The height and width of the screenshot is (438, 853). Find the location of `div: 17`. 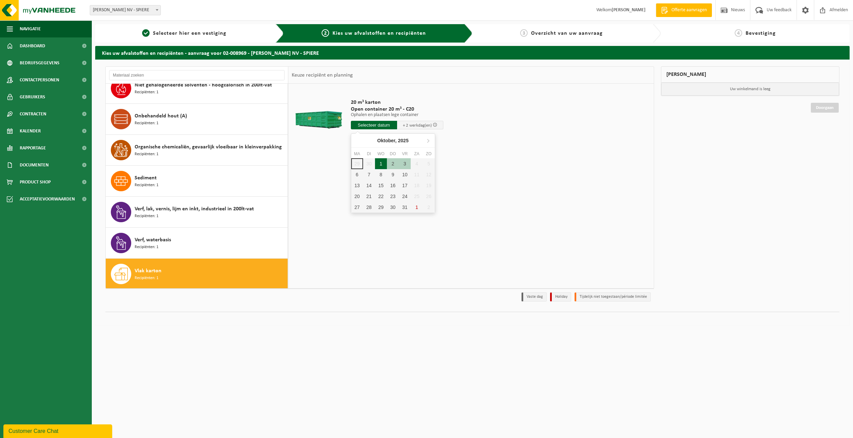

div: 17 is located at coordinates (405, 185).